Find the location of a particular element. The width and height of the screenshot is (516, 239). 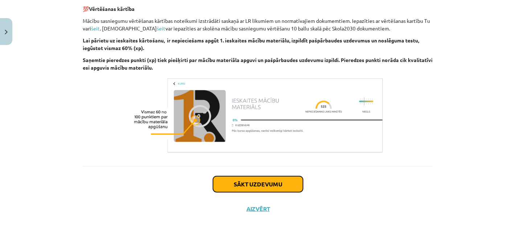

b: Lai pārietu uz ieskaites kārtošanu, ir nepieciešams apgūt 1. ieskaites mācību materiālu, izpildīt... is located at coordinates (251, 44).